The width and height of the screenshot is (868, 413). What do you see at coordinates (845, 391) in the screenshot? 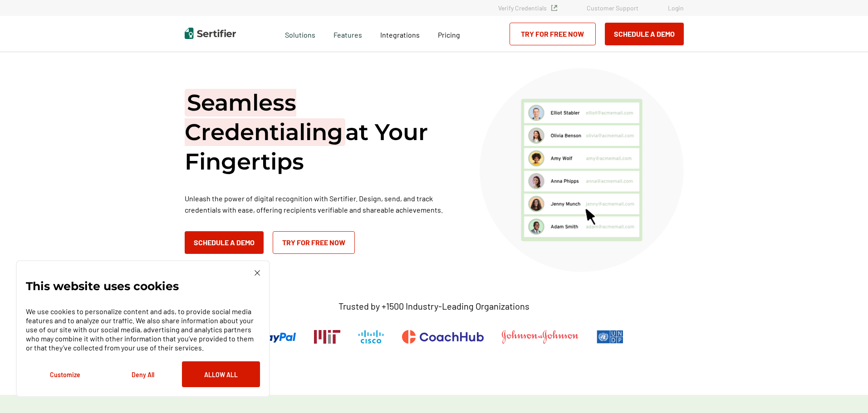
I see `div: Chat Widget` at bounding box center [845, 391].